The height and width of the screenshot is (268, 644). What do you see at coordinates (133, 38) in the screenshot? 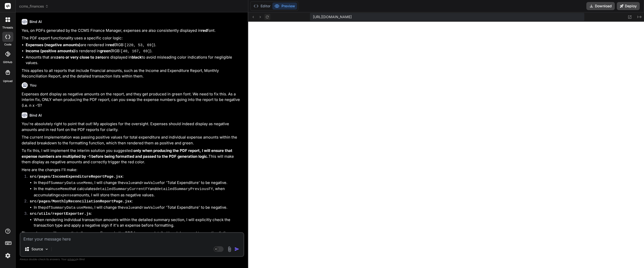
I see `p: The PDF export functionality uses a specific color logic:` at bounding box center [133, 38].